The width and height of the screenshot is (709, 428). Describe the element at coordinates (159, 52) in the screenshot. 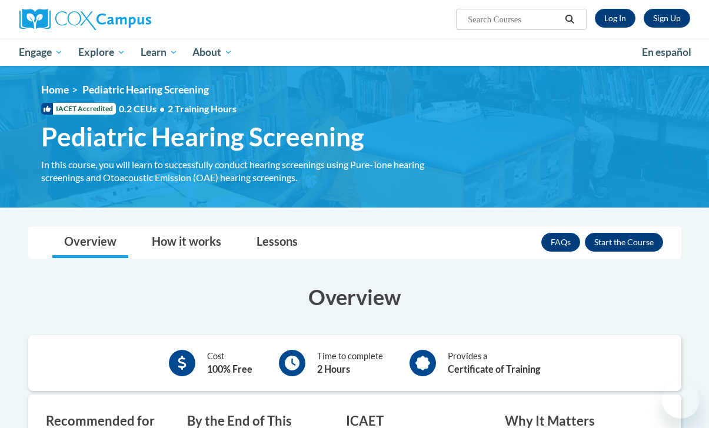

I see `a: Learn` at that location.